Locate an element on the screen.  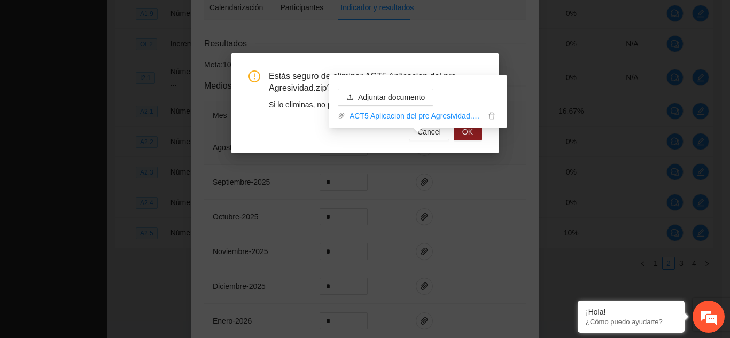
span: upload is located at coordinates (350, 98).